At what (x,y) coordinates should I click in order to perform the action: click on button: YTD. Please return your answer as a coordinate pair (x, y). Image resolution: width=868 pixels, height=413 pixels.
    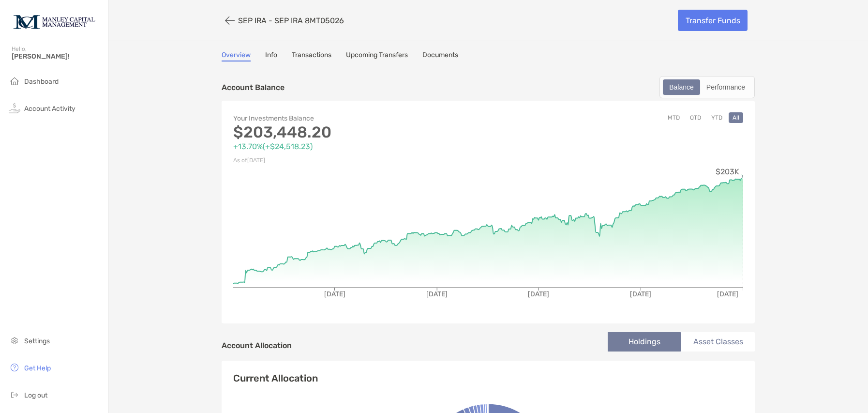
    Looking at the image, I should click on (716, 117).